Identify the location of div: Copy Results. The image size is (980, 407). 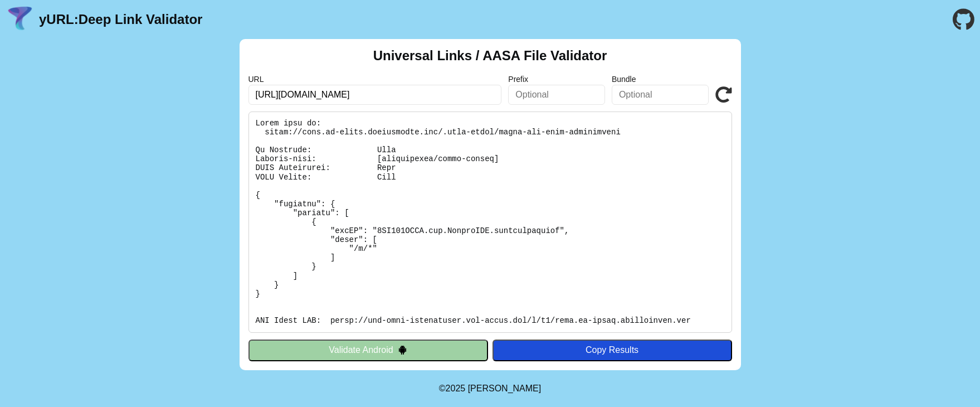
(613, 350).